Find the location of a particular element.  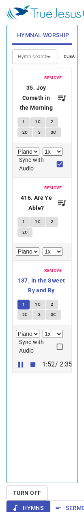

button: 416. Are Ye Able? is located at coordinates (42, 202).